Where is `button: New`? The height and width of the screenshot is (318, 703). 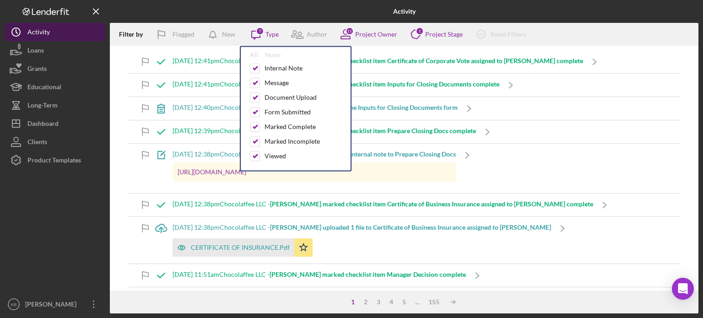
button: New is located at coordinates (224, 34).